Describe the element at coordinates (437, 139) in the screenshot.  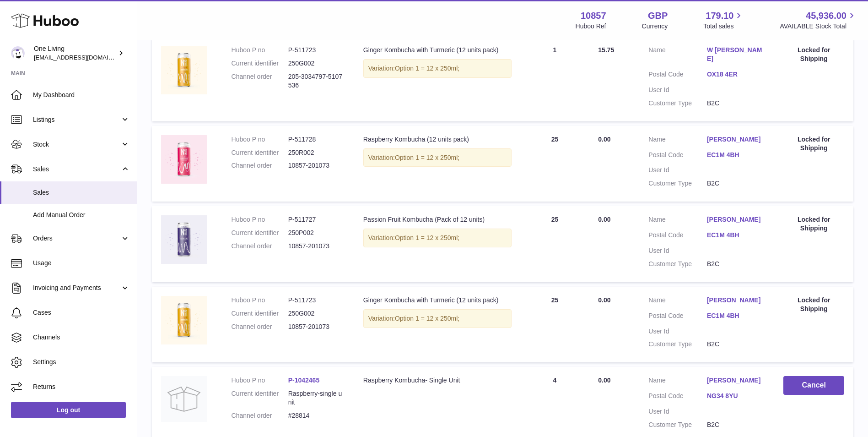
I see `div: Raspberry Kombucha (12 units pack)` at that location.